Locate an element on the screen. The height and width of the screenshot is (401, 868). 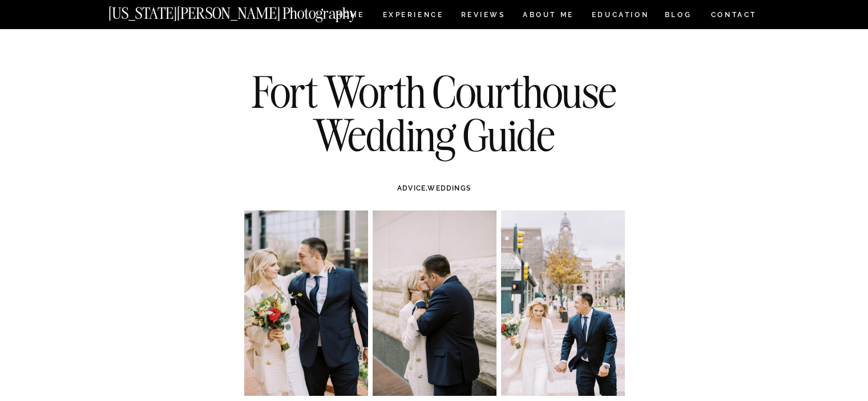
nav: CONTACT is located at coordinates (734, 15).